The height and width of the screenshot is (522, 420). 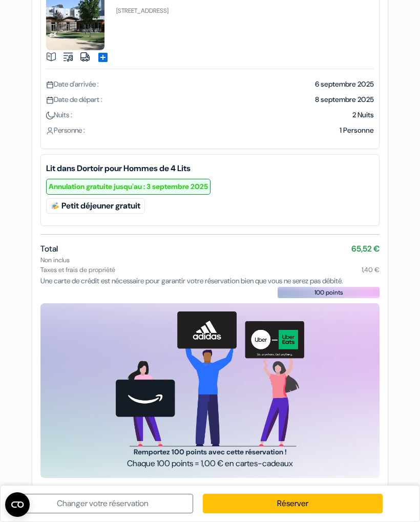 I want to click on small: Annulation gratuite jusqu'au : 3 septembre 2025, so click(x=128, y=186).